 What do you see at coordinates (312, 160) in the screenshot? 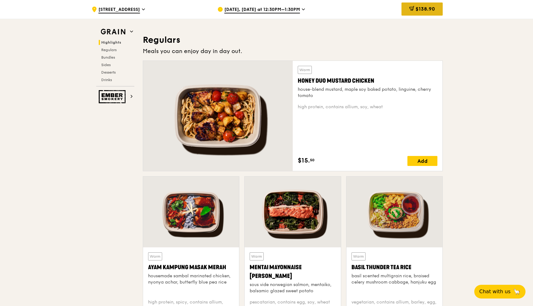
I see `span: 50` at bounding box center [312, 160].